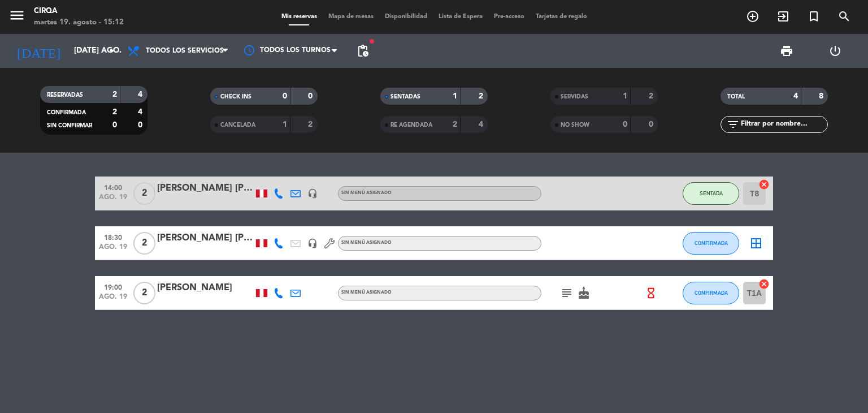  What do you see at coordinates (372, 41) in the screenshot?
I see `span: fiber_manual_record` at bounding box center [372, 41].